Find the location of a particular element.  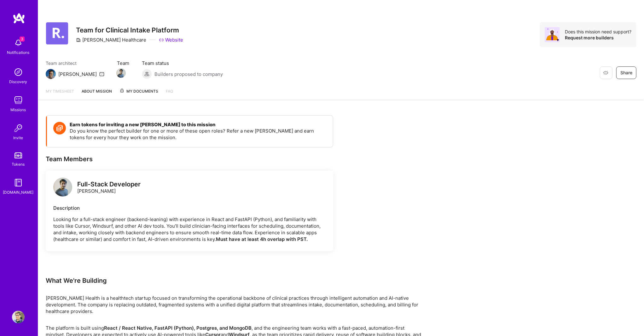

button: Share is located at coordinates (626, 73).